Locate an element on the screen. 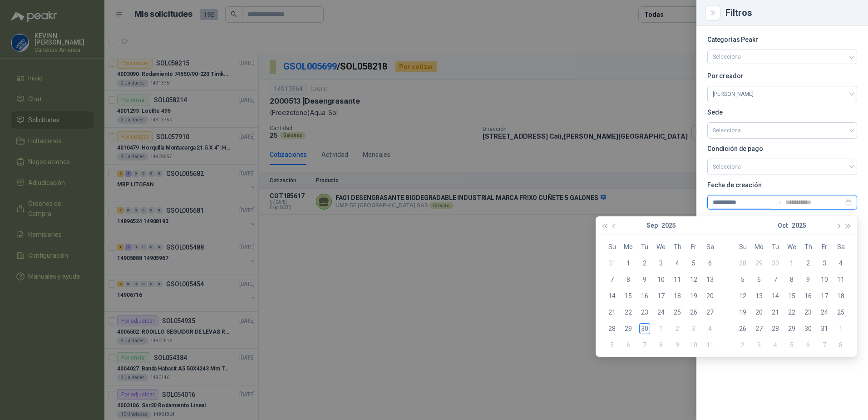 The height and width of the screenshot is (420, 868). div: 13 is located at coordinates (711, 279).